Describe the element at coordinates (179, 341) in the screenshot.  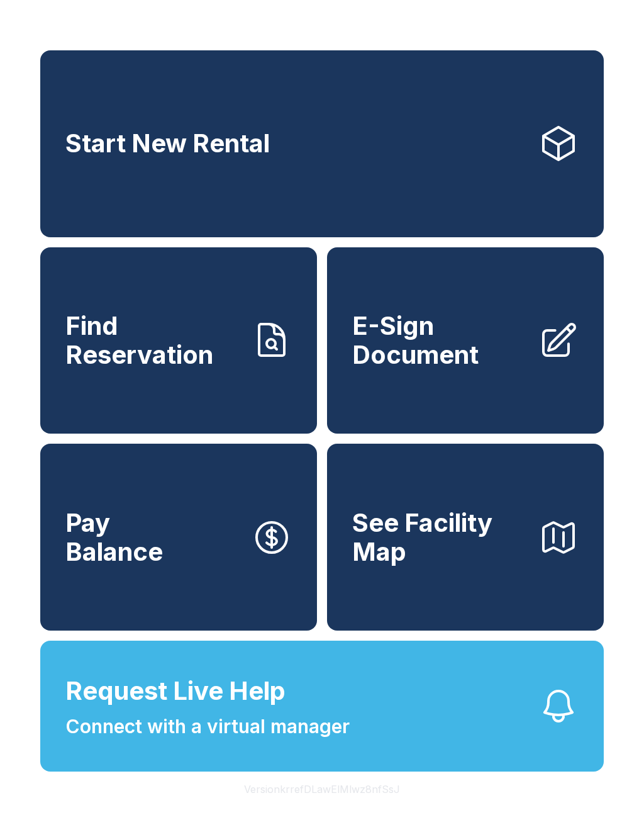
I see `a: Find Reservation` at that location.